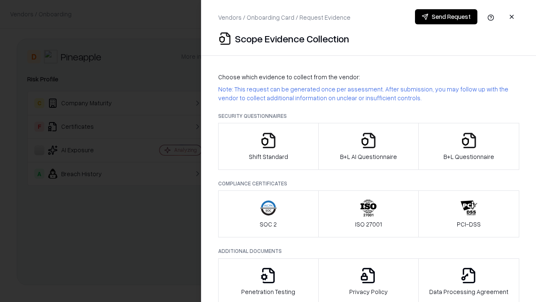 This screenshot has width=536, height=302. Describe the element at coordinates (469, 214) in the screenshot. I see `button: PCI-DSS` at that location.